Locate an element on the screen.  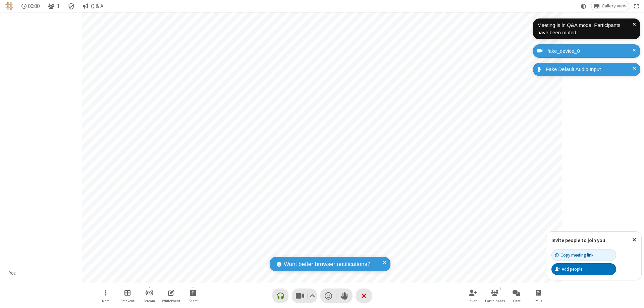
button: Connect your audio is located at coordinates (280, 295).